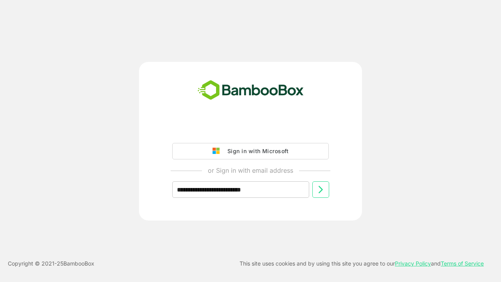  What do you see at coordinates (250, 170) in the screenshot?
I see `p: or Sign in with email address` at bounding box center [250, 170].